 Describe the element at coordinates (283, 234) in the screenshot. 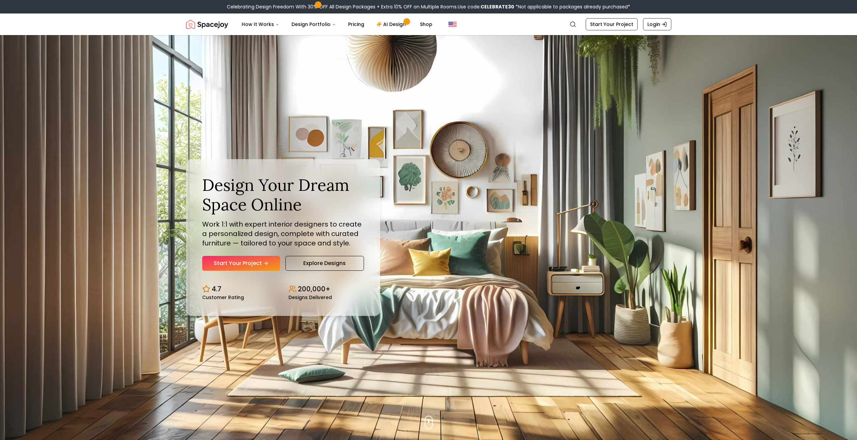

I see `p: Work 1:1 with expert interior designers to create a personalized design, complete with curated fu...` at that location.